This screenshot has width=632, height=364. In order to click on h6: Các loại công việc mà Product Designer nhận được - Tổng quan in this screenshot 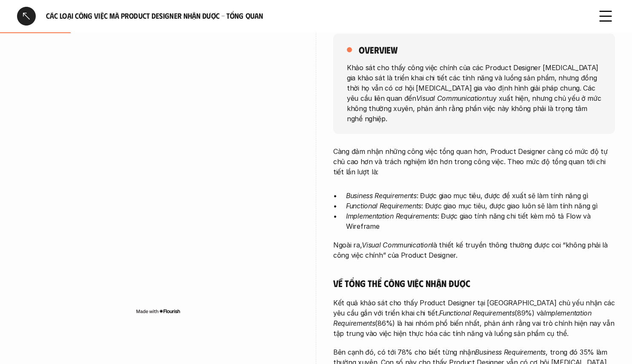, I will do `click(316, 16)`.